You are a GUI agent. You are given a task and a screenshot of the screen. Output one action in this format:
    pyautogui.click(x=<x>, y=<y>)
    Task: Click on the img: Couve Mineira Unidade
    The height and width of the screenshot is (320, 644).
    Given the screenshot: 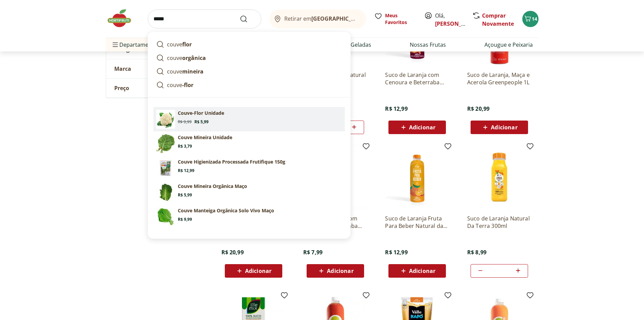 What is the action you would take?
    pyautogui.click(x=166, y=143)
    